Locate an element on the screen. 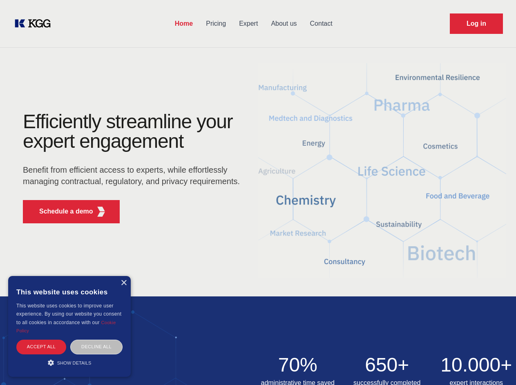 This screenshot has width=516, height=385. a: Pricing is located at coordinates (216, 24).